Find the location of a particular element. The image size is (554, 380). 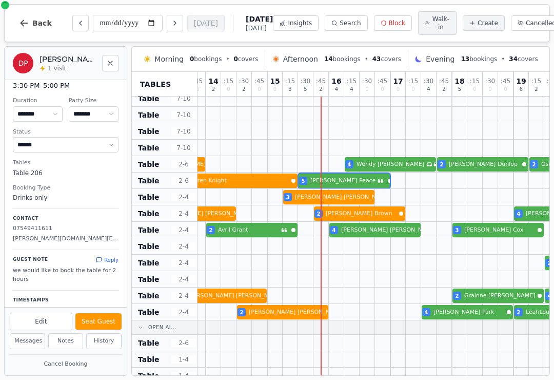

span: Tables is located at coordinates (155, 84).